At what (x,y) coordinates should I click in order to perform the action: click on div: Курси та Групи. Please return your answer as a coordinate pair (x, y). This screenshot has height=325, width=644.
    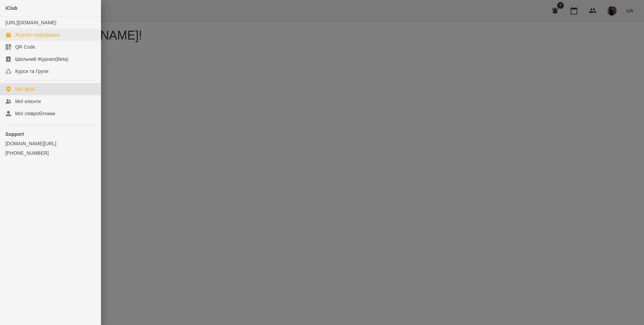
    Looking at the image, I should click on (32, 71).